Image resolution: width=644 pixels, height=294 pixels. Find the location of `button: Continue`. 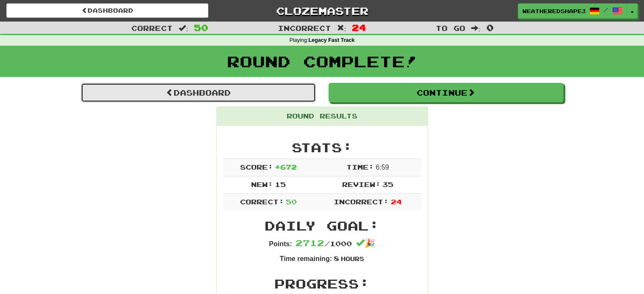

button: Continue is located at coordinates (446, 92).